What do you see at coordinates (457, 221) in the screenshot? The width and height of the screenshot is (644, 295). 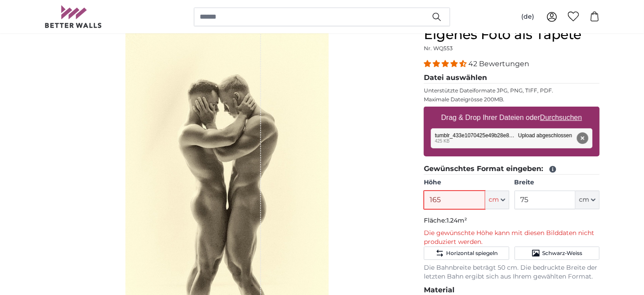 I see `span: 1.24m²` at bounding box center [457, 221].